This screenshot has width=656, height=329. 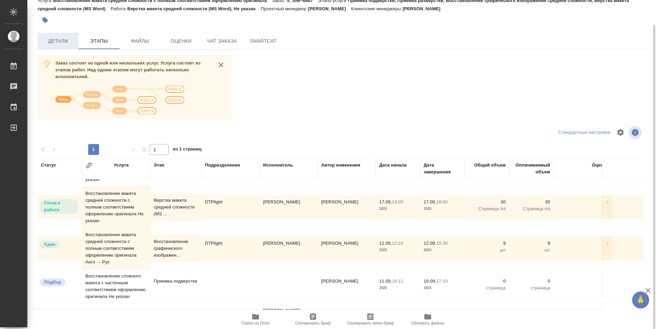 What do you see at coordinates (116, 249) in the screenshot?
I see `td: Восстановление макета средней сложности с полным соответствием оформлению оригинала Англ → Рус` at bounding box center [116, 249].